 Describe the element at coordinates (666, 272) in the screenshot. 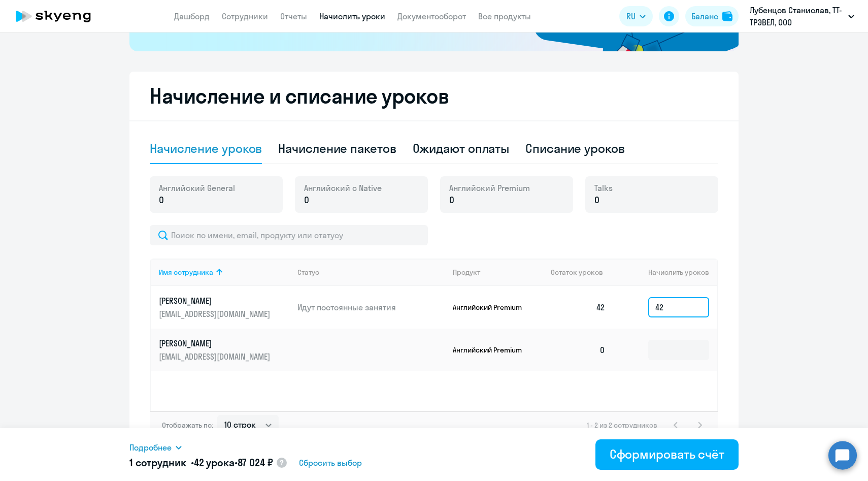

I see `th: Начислить уроков` at that location.